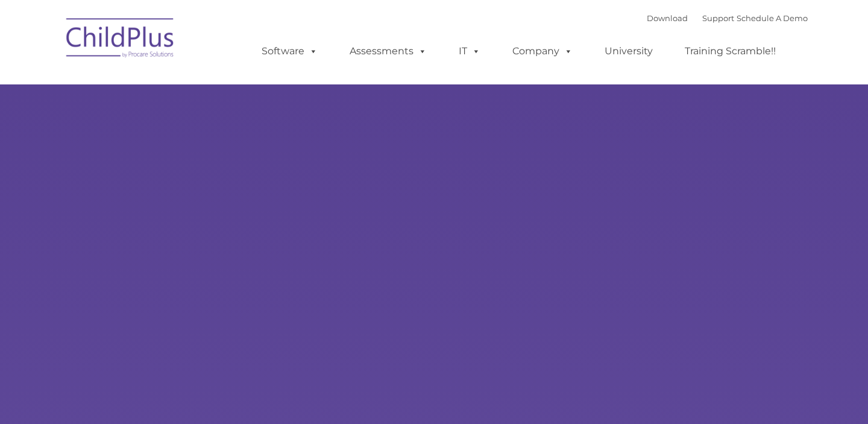 The image size is (868, 424). Describe the element at coordinates (629, 51) in the screenshot. I see `a: University` at that location.